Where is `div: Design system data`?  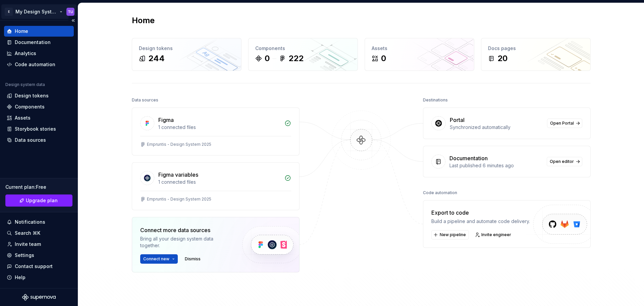 div: Design system data is located at coordinates (25, 84).